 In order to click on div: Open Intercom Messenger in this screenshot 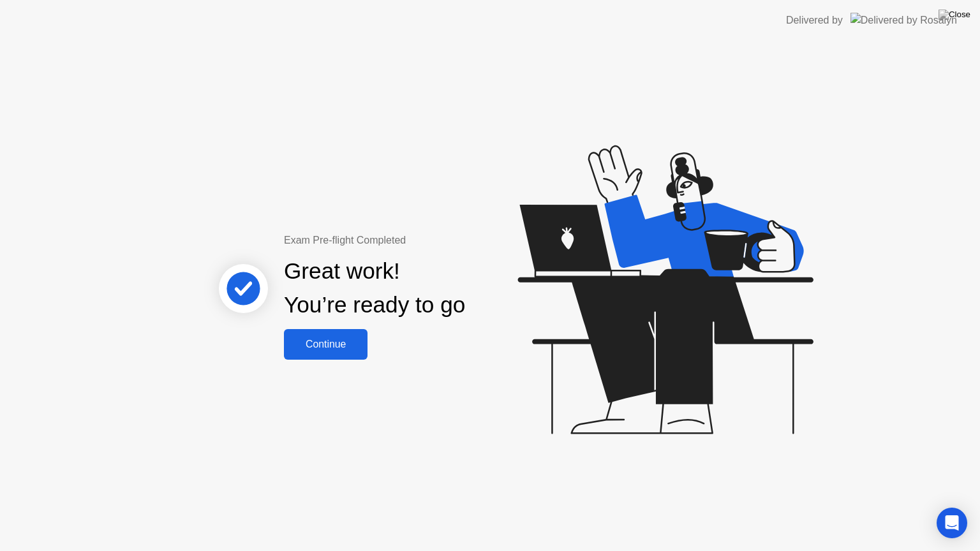, I will do `click(952, 523)`.